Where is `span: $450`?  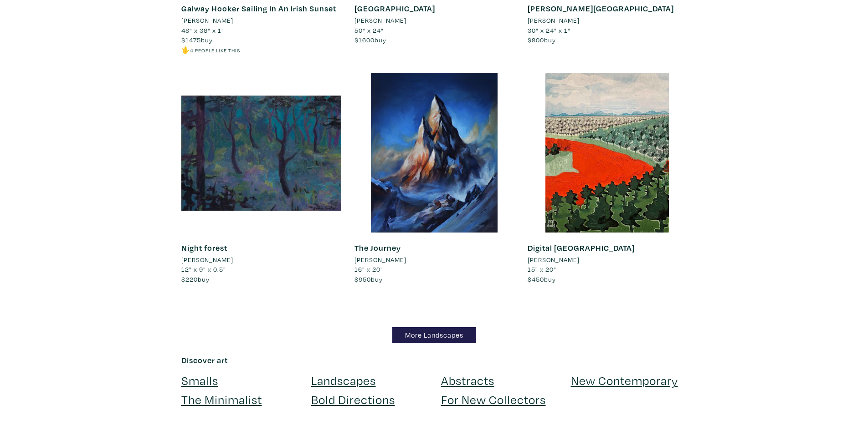 span: $450 is located at coordinates (536, 279).